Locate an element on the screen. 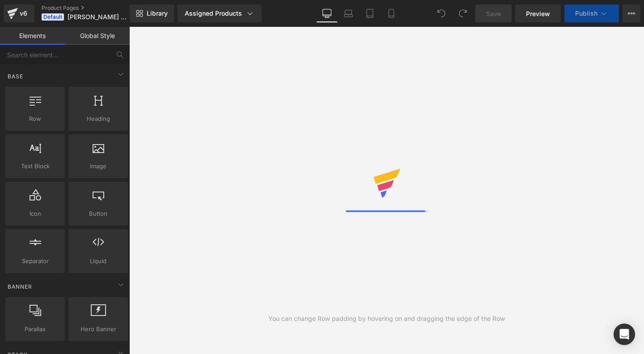  a: Tablet is located at coordinates (370, 13).